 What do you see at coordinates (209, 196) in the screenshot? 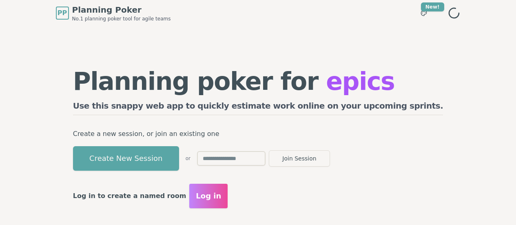
I see `span: Log in` at bounding box center [209, 196].